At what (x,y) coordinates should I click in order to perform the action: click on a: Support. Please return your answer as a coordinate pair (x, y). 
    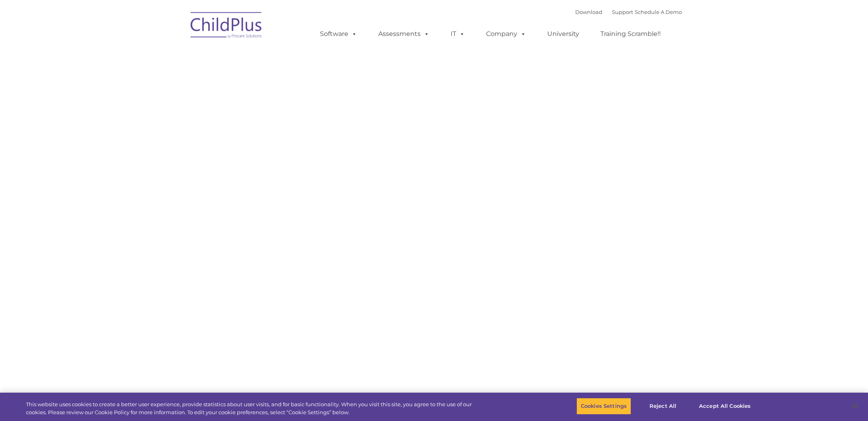
    Looking at the image, I should click on (622, 12).